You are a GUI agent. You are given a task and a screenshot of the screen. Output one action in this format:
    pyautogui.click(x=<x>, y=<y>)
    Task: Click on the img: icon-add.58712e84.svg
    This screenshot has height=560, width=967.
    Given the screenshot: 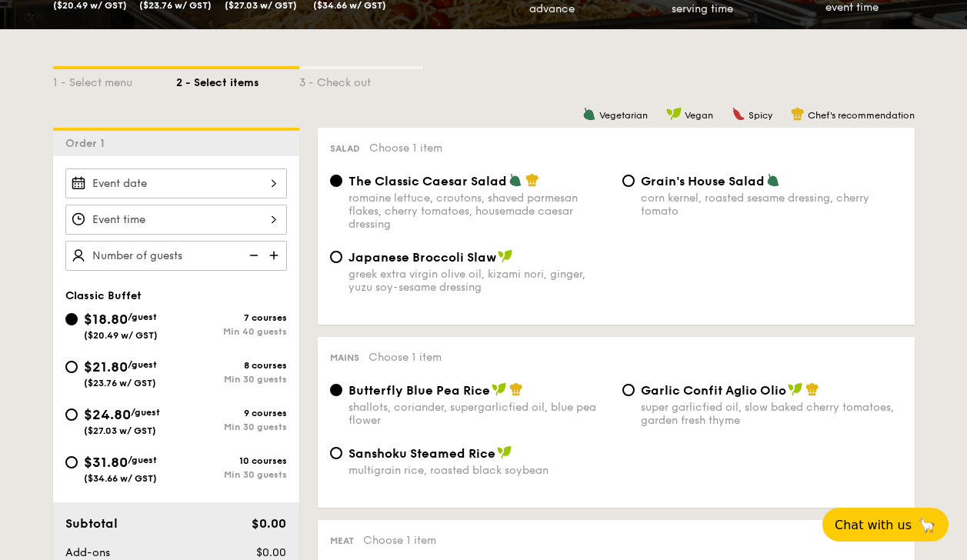 What is the action you would take?
    pyautogui.click(x=275, y=255)
    